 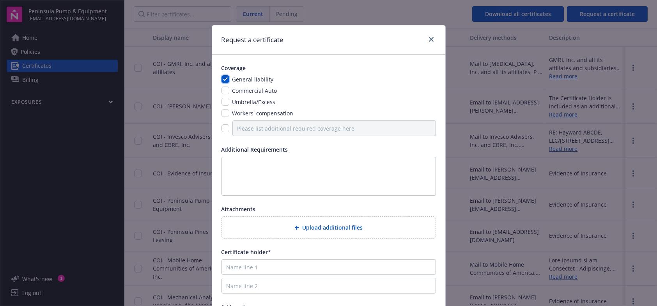 I want to click on span: General liability, so click(x=253, y=79).